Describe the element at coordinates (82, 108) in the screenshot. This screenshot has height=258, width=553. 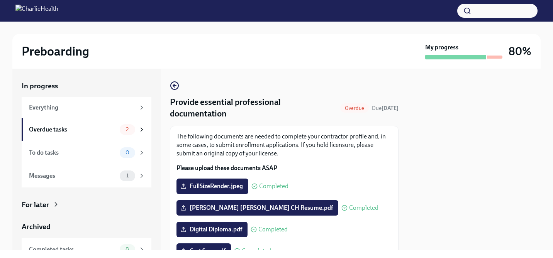
I see `div: Everything` at that location.